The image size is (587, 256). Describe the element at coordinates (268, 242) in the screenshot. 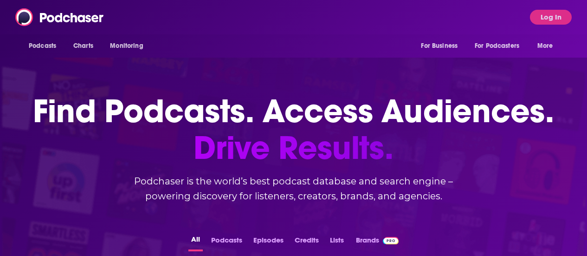

I see `button: Episodes` at that location.